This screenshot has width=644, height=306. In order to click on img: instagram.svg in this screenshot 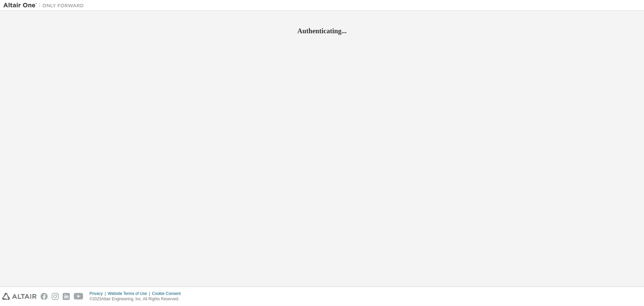, I will do `click(55, 296)`.